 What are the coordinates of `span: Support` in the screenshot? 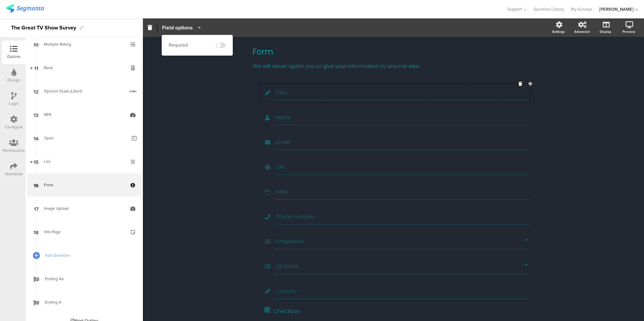 It's located at (515, 9).